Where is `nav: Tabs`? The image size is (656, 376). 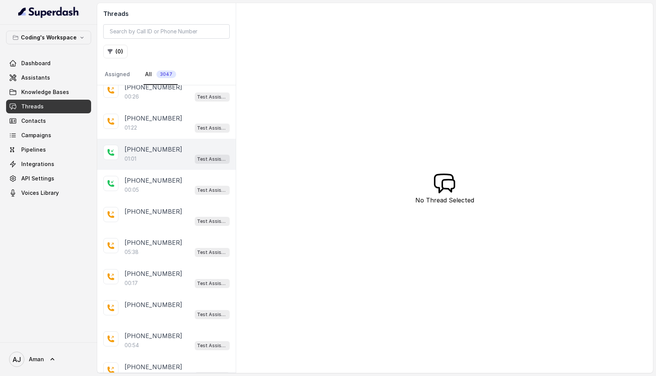 nav: Tabs is located at coordinates (166, 75).